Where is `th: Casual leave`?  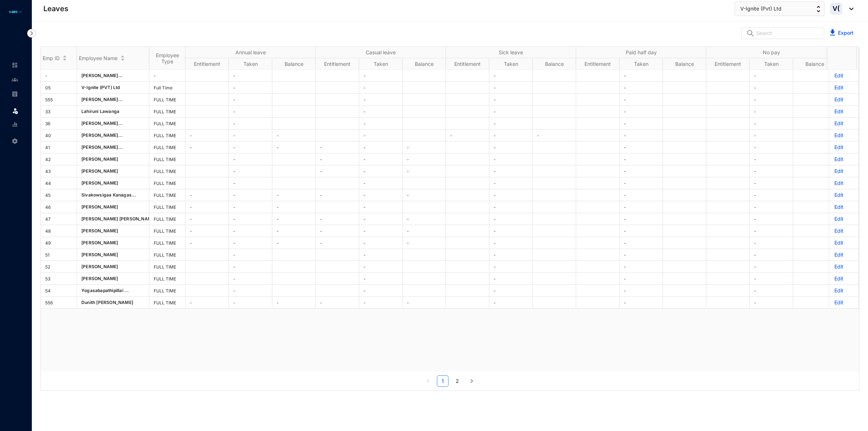 th: Casual leave is located at coordinates (381, 52).